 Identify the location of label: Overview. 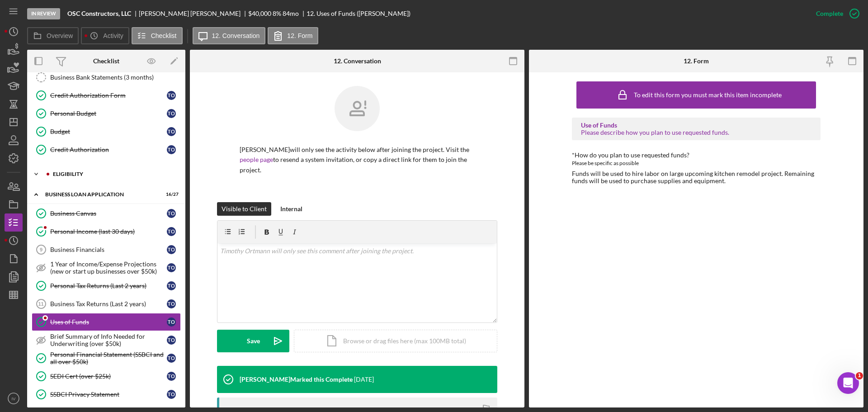
(59, 36).